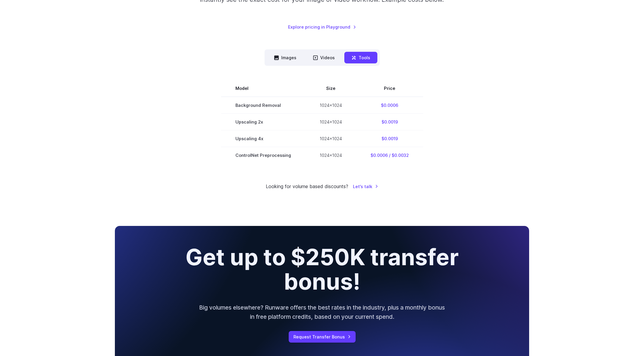  What do you see at coordinates (307, 186) in the screenshot?
I see `small: Looking for volume based discounts?` at bounding box center [307, 186].